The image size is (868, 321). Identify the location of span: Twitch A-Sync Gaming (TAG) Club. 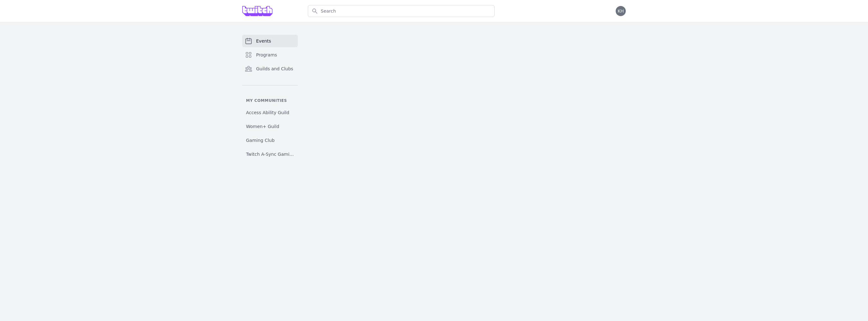
(270, 154).